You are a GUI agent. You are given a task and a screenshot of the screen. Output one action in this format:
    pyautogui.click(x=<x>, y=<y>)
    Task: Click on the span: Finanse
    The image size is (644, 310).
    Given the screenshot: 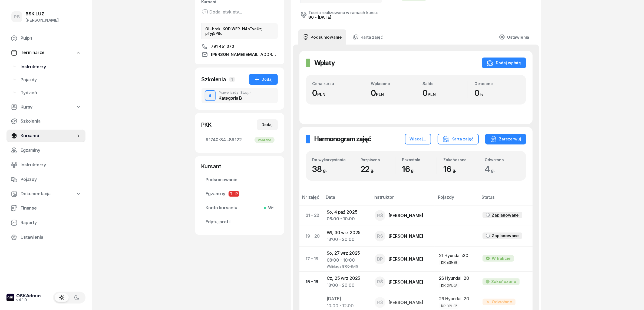 What is the action you would take?
    pyautogui.click(x=51, y=208)
    